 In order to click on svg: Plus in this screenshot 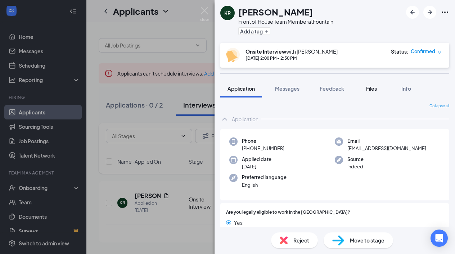, I will do `click(266, 31)`.